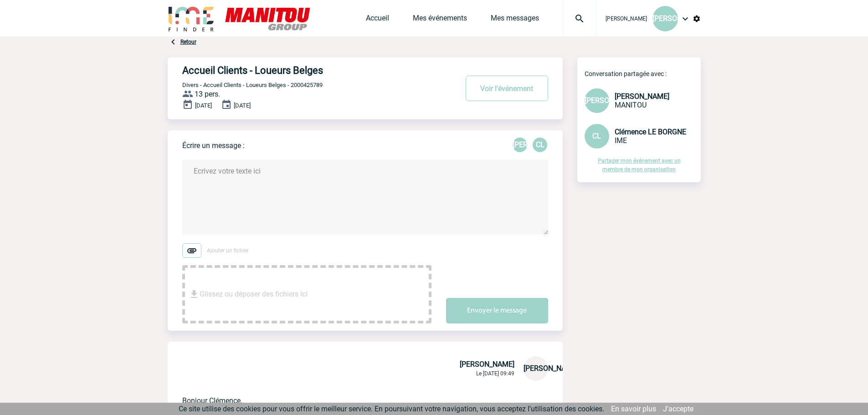 The height and width of the screenshot is (415, 868). I want to click on span: Clémence LE BORGNE, so click(650, 131).